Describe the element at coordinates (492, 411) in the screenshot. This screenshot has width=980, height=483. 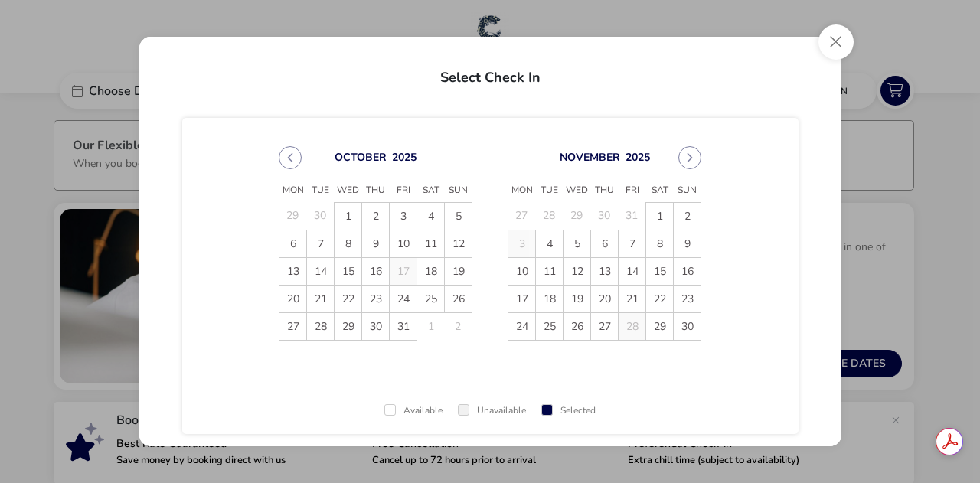
I see `div: Unavailable` at that location.